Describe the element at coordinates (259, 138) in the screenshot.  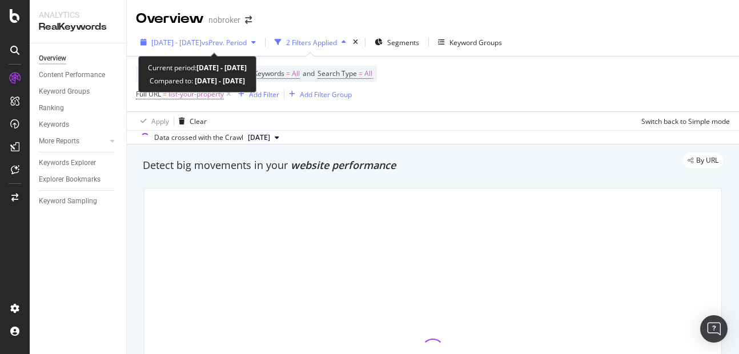
I see `span: 2025 Sep. 1st` at that location.